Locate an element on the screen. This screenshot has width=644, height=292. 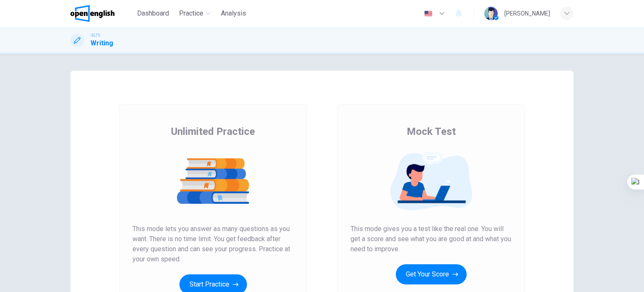
a: Analysis is located at coordinates (233, 14).